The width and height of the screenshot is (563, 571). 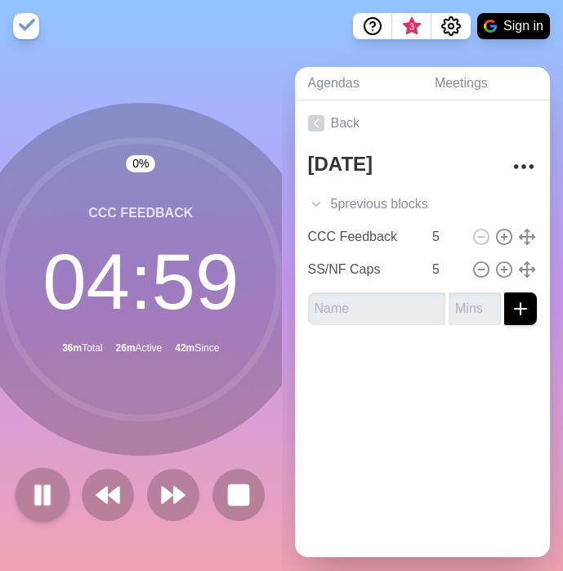 What do you see at coordinates (26, 26) in the screenshot?
I see `img: timeblocks logo` at bounding box center [26, 26].